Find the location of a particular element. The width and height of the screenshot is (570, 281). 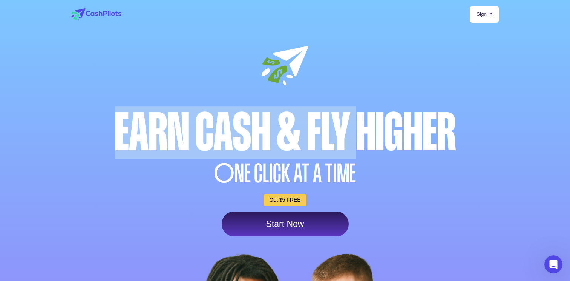

a: Get $5 FREE is located at coordinates (285, 200).